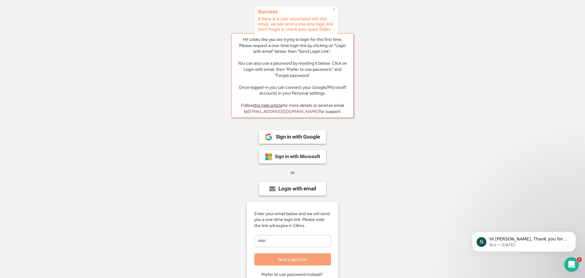  I want to click on div: Hi! Looks like you are trying to login for the first time. Please request a one-time login link b..., so click(293, 67).